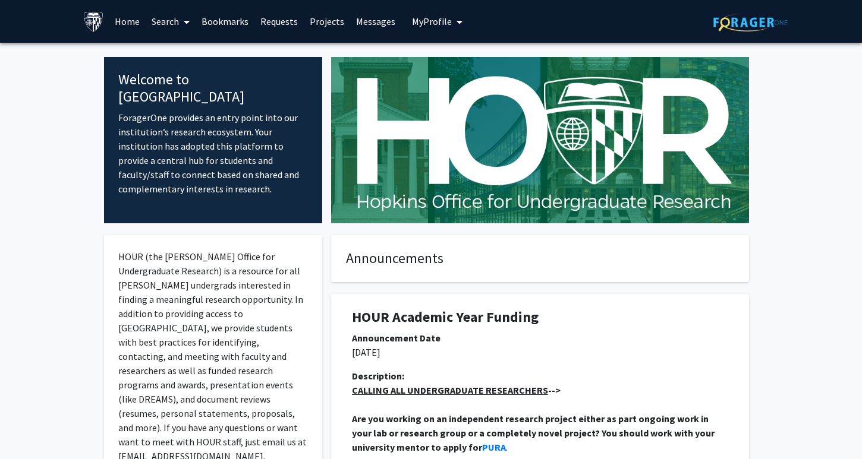  I want to click on strong: PURA, so click(494, 448).